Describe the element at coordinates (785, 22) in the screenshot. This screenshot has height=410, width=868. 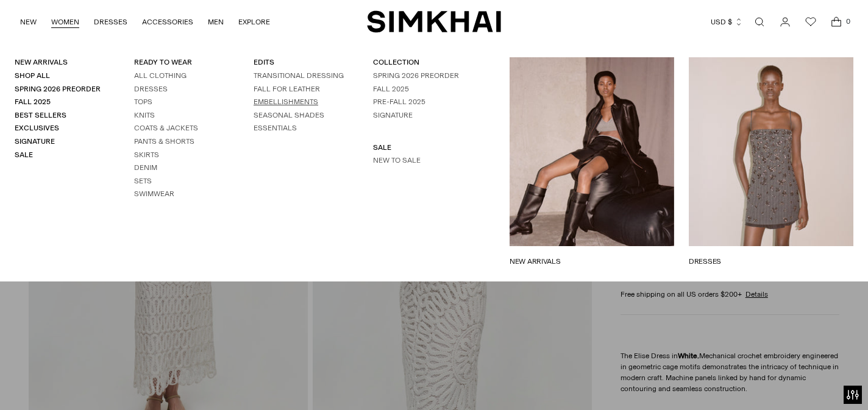
I see `a: Go to the account page` at that location.